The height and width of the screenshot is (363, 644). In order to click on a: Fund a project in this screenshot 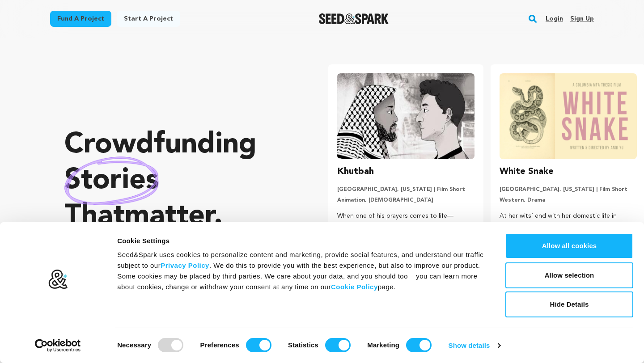, I will do `click(81, 19)`.